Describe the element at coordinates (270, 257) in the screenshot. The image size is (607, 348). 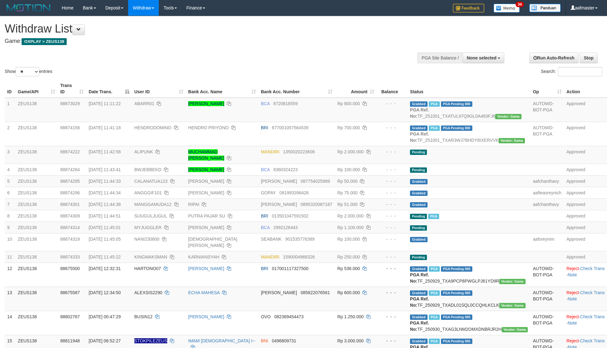
I see `span: MANDIRI` at that location.